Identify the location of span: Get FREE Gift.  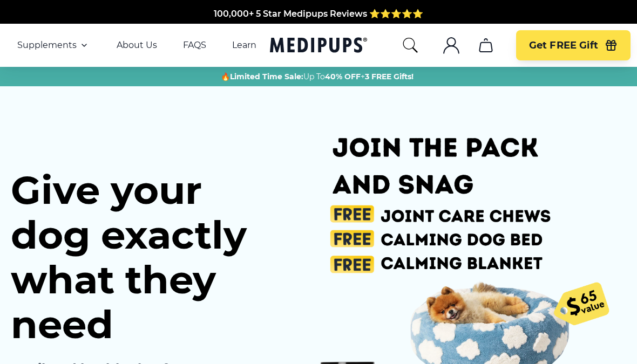
(564, 45).